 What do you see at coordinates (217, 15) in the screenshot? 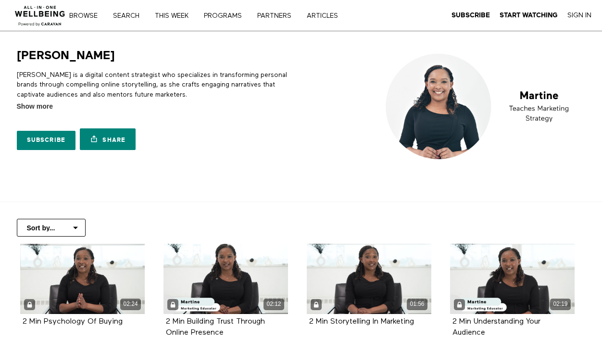
I see `nav: Primary` at bounding box center [217, 15].